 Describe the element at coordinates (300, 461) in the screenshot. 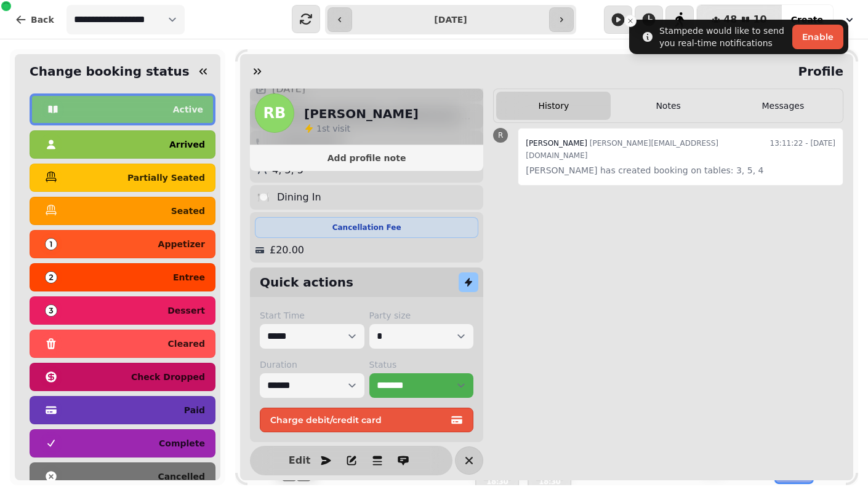

I see `span: Edit` at that location.